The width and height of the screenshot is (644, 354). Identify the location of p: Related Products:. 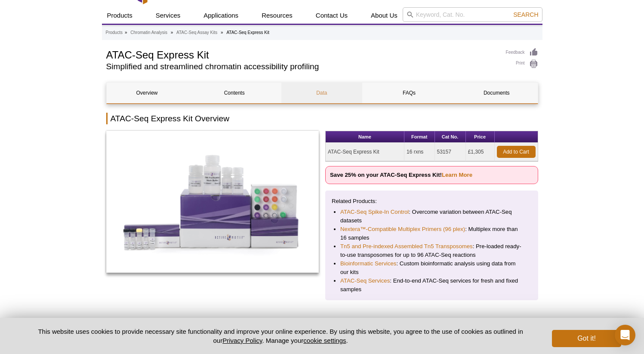
(431, 201).